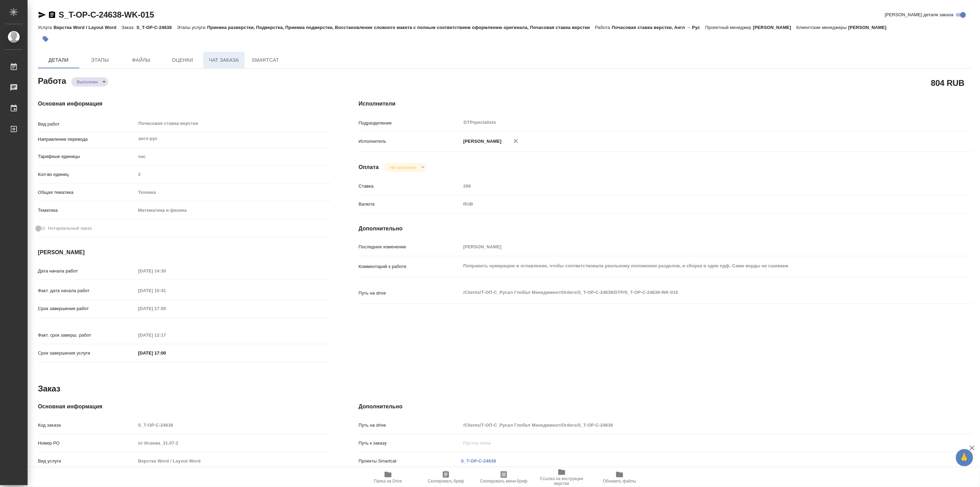  What do you see at coordinates (561, 477) in the screenshot?
I see `button: Ссылка на инструкции верстки` at bounding box center [561, 477].